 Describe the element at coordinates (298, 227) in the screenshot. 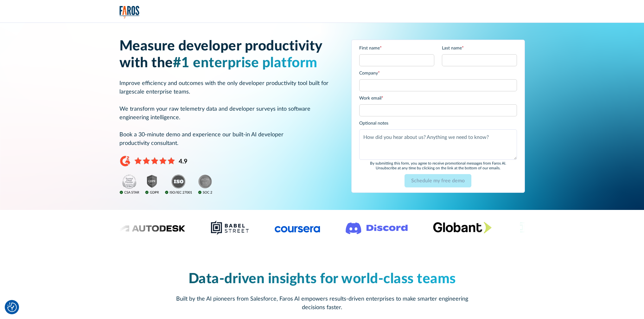

I see `img: Logo of the online learning platform Coursera.` at that location.